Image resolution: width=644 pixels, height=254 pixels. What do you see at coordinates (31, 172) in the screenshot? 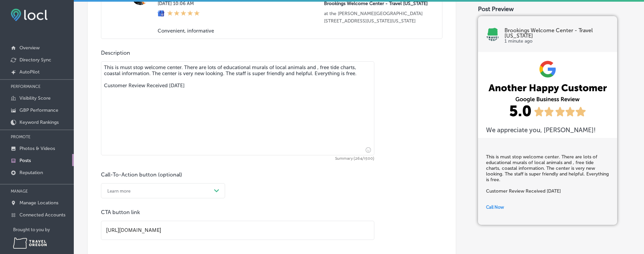
I see `p: Reputation` at bounding box center [31, 172].